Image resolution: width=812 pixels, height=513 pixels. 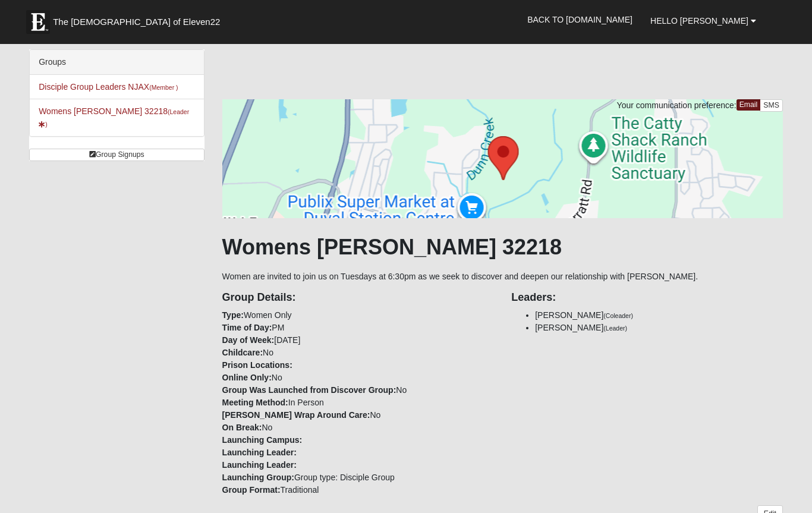 What do you see at coordinates (233, 315) in the screenshot?
I see `strong: Type:` at bounding box center [233, 315].